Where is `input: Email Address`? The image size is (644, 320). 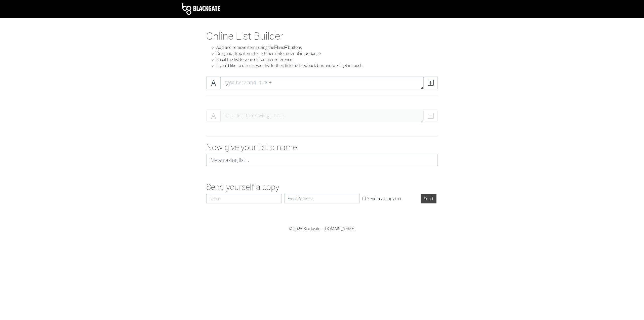 input: Email Address is located at coordinates (322, 198).